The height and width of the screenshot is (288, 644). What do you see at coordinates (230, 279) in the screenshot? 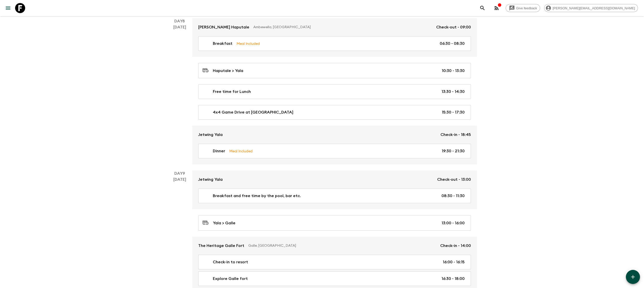
I see `p: Explore Galle fort` at bounding box center [230, 279].